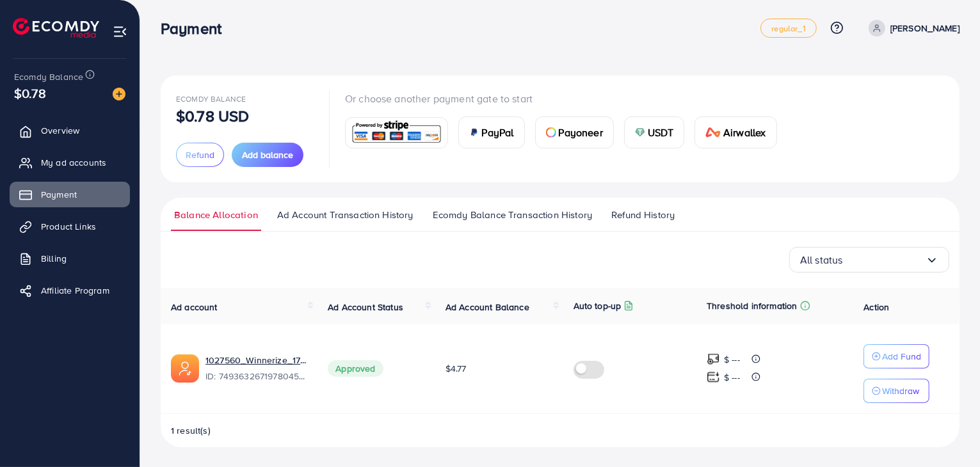 Image resolution: width=980 pixels, height=467 pixels. I want to click on span: Add balance, so click(267, 155).